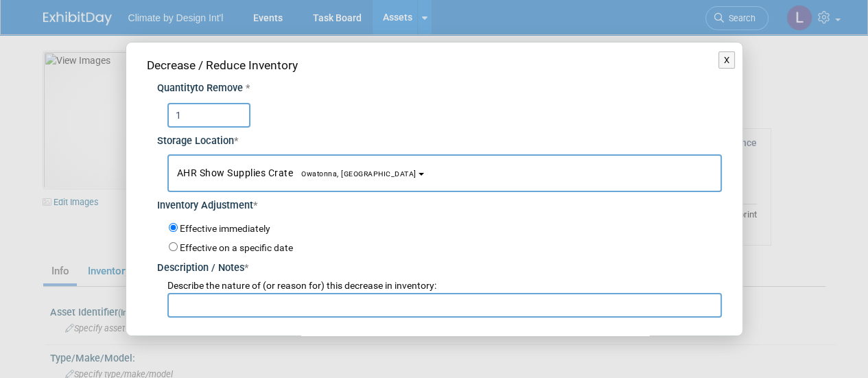 This screenshot has width=868, height=378. I want to click on label: Effective immediately, so click(225, 229).